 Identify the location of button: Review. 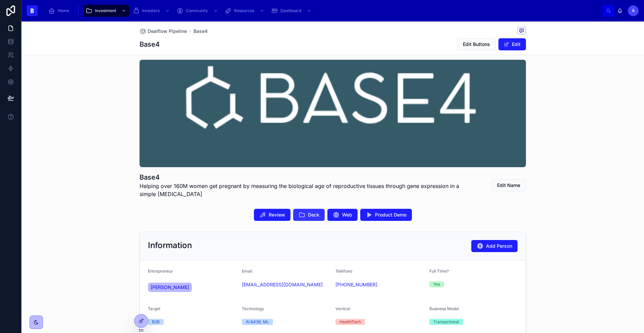
(272, 215).